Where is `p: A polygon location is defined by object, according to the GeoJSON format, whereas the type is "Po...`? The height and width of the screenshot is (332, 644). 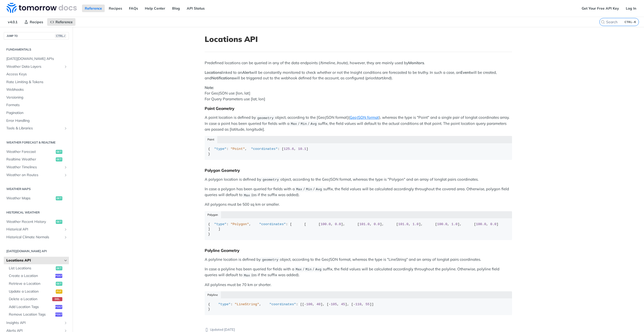
p: A polygon location is defined by object, according to the GeoJSON format, whereas the type is "Po... is located at coordinates (358, 180).